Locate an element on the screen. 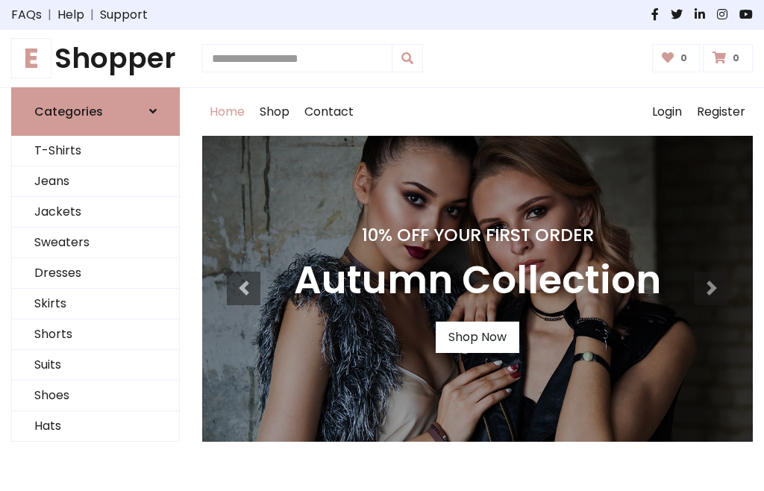  h4: 10% Off Your First Order is located at coordinates (477, 235).